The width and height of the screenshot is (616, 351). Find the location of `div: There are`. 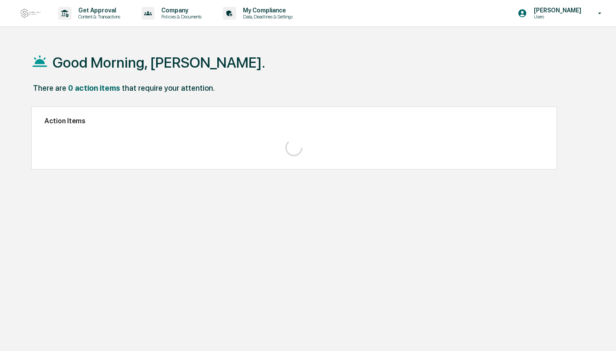

div: There are is located at coordinates (50, 88).